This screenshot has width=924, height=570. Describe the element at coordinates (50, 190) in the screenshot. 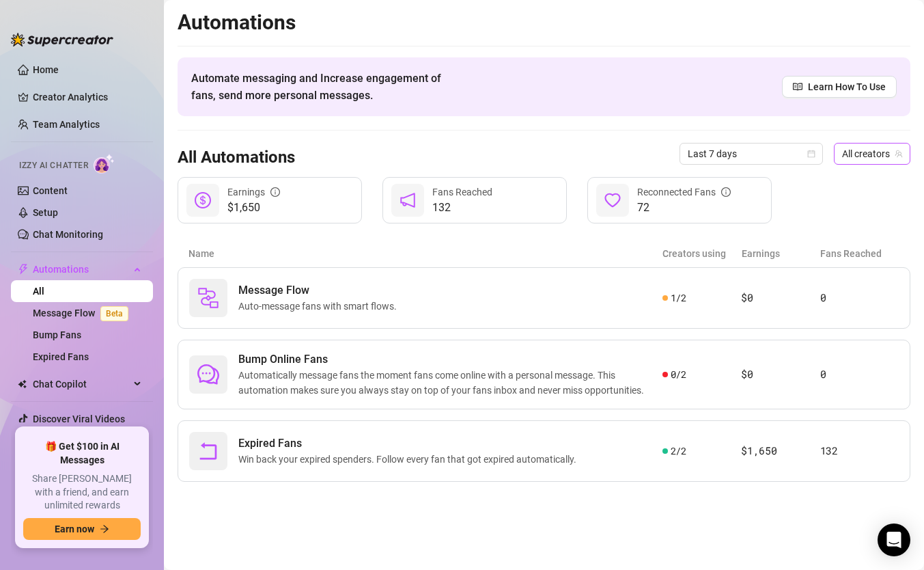

I see `a: Content` at that location.